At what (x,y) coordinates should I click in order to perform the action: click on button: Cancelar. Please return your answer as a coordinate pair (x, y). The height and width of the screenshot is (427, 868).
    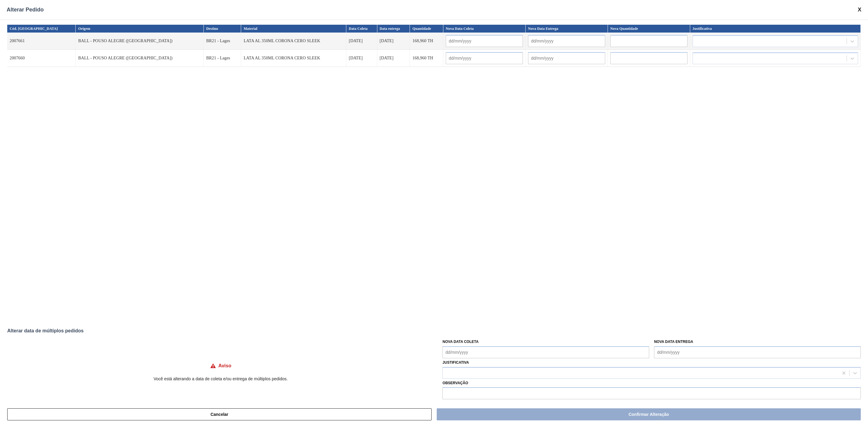
    Looking at the image, I should click on (219, 415).